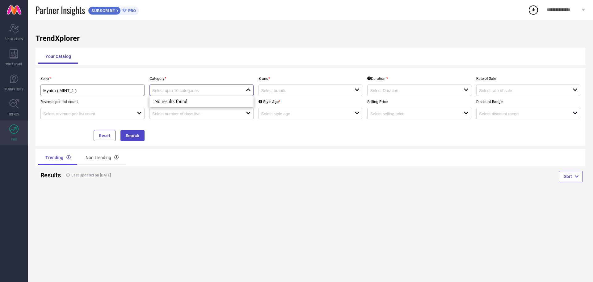  I want to click on span: WORKSPACE, so click(14, 64).